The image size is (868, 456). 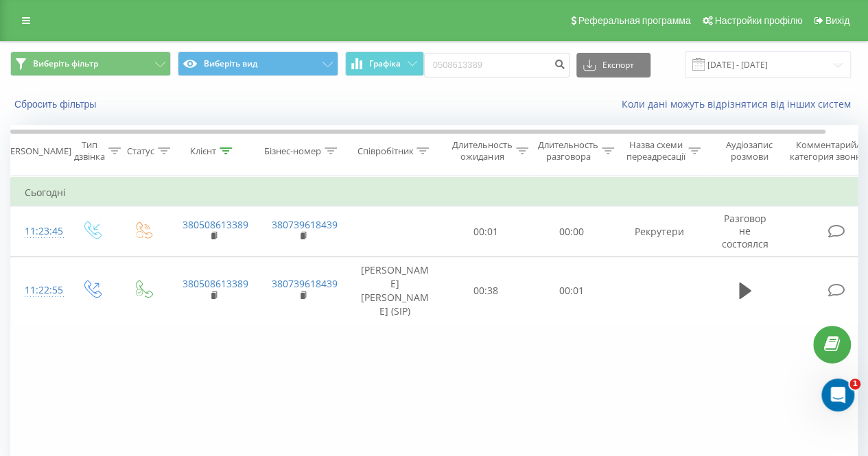 I want to click on font: Настройки профілю, so click(x=758, y=21).